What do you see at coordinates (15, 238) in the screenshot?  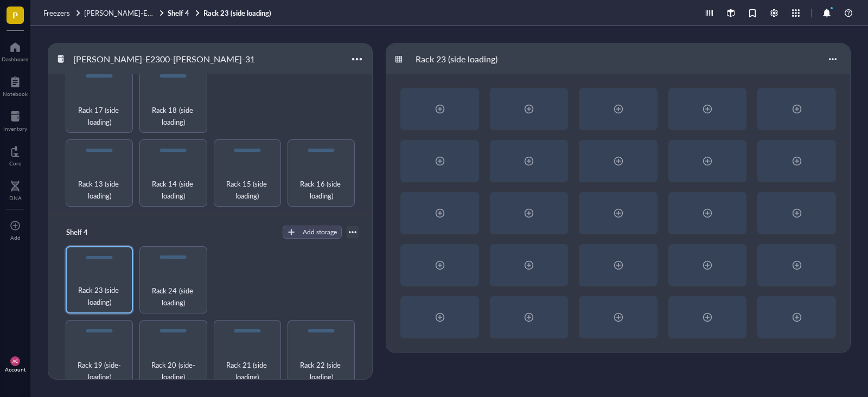 I see `div: Add` at bounding box center [15, 238].